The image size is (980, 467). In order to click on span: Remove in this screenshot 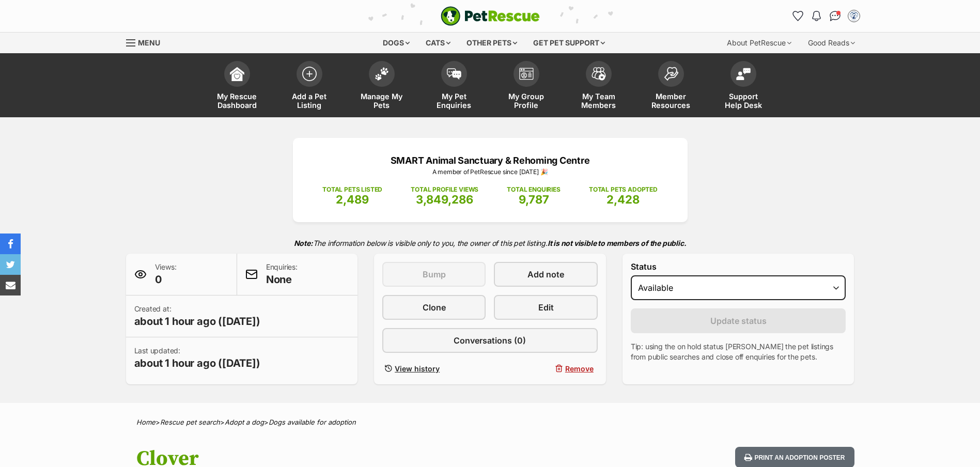, I will do `click(579, 369)`.